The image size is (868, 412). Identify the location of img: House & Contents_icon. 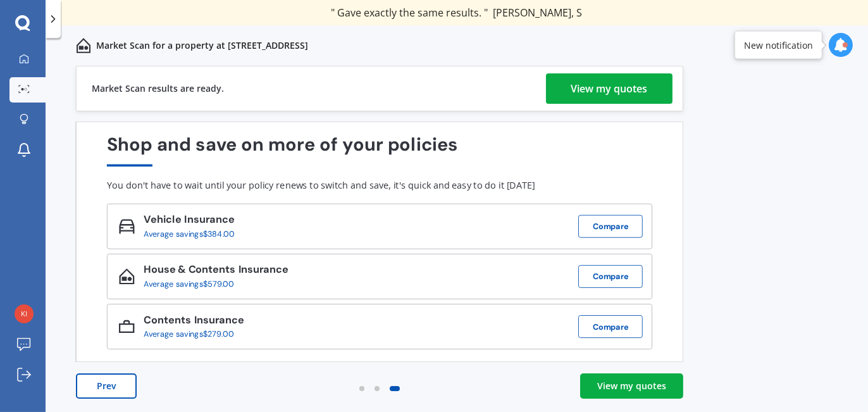
(127, 276).